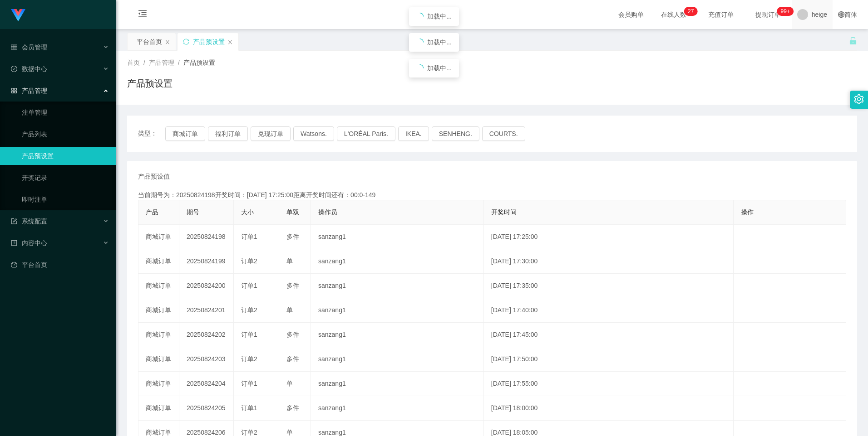 The width and height of the screenshot is (868, 436). What do you see at coordinates (859, 99) in the screenshot?
I see `i: 图标: setting` at bounding box center [859, 99].